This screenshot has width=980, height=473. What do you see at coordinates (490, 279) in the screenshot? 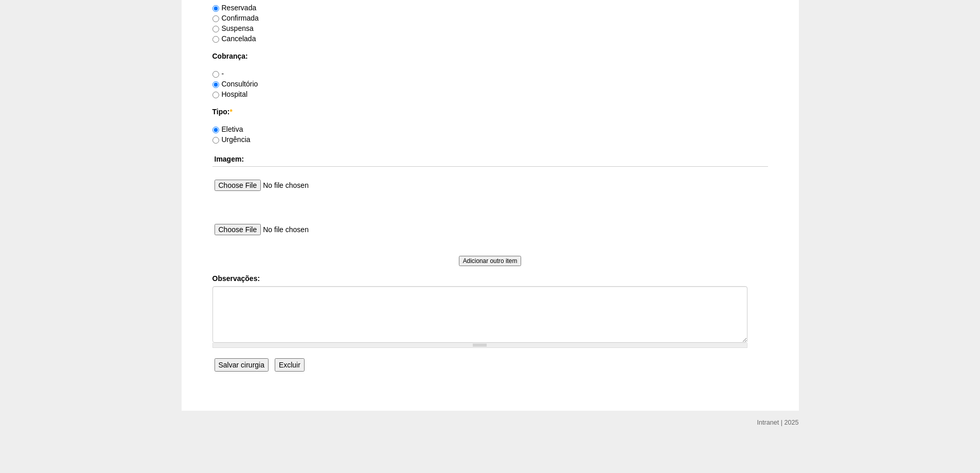
I see `label: Observações:` at bounding box center [490, 279].